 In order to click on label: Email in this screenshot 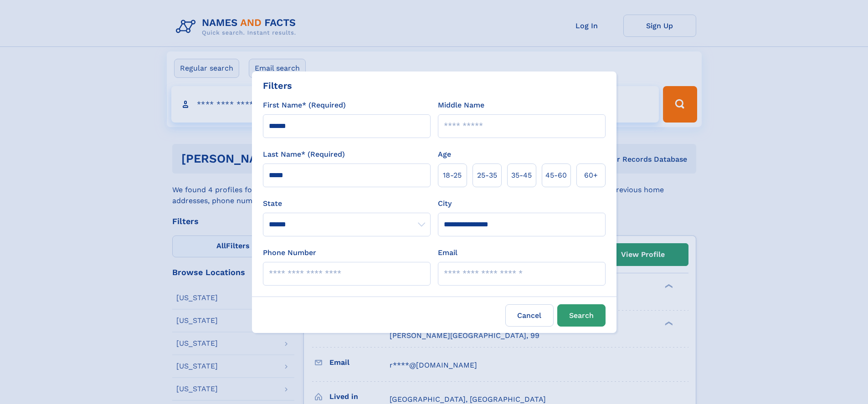, I will do `click(447, 252)`.